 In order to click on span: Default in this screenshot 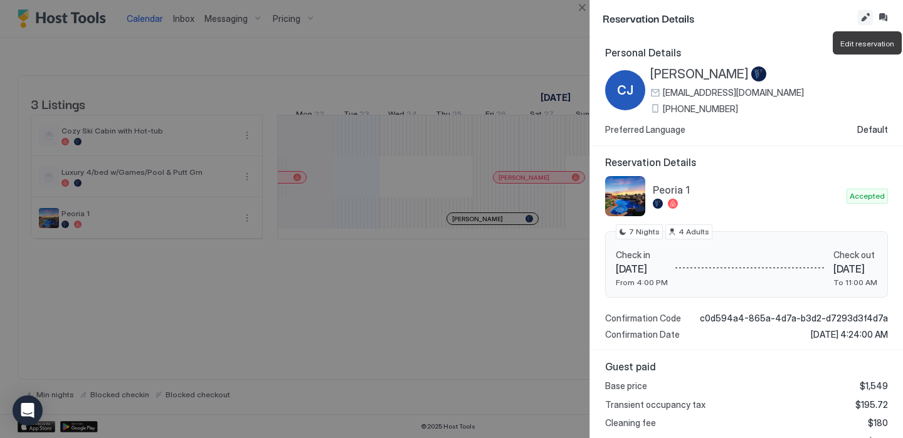, I will do `click(872, 130)`.